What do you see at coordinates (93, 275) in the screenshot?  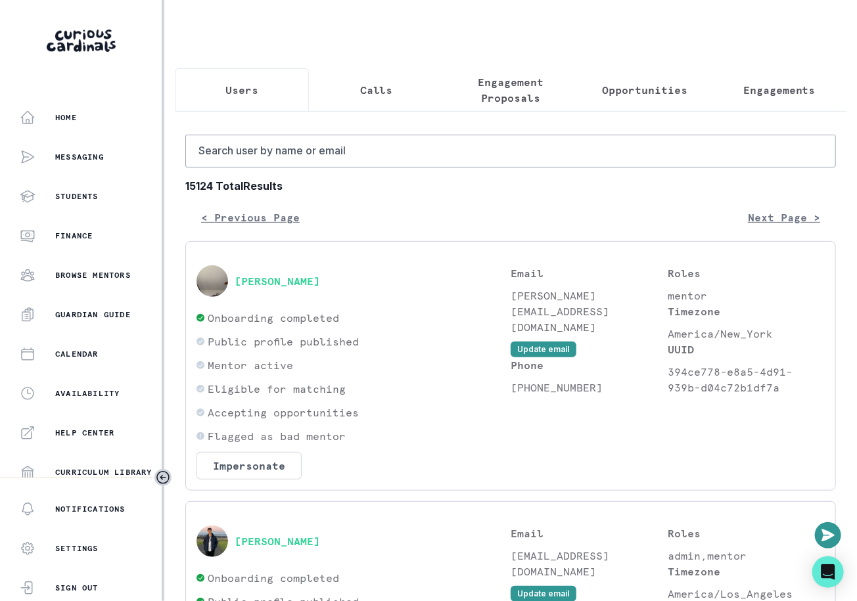 I see `p: Browse Mentors` at bounding box center [93, 275].